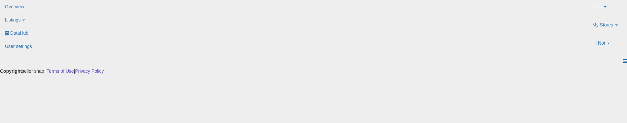 The height and width of the screenshot is (123, 627). Describe the element at coordinates (19, 33) in the screenshot. I see `span: DataHub` at that location.